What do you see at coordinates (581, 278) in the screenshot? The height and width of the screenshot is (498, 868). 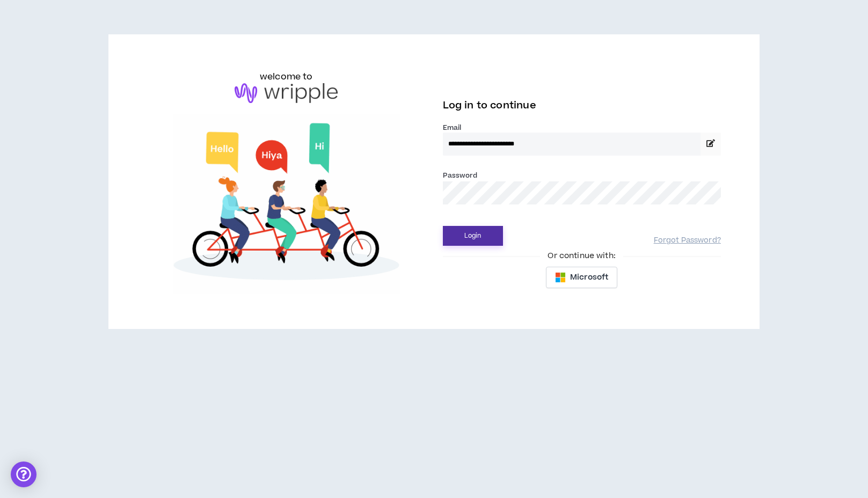 I see `button: Microsoft` at bounding box center [581, 278].